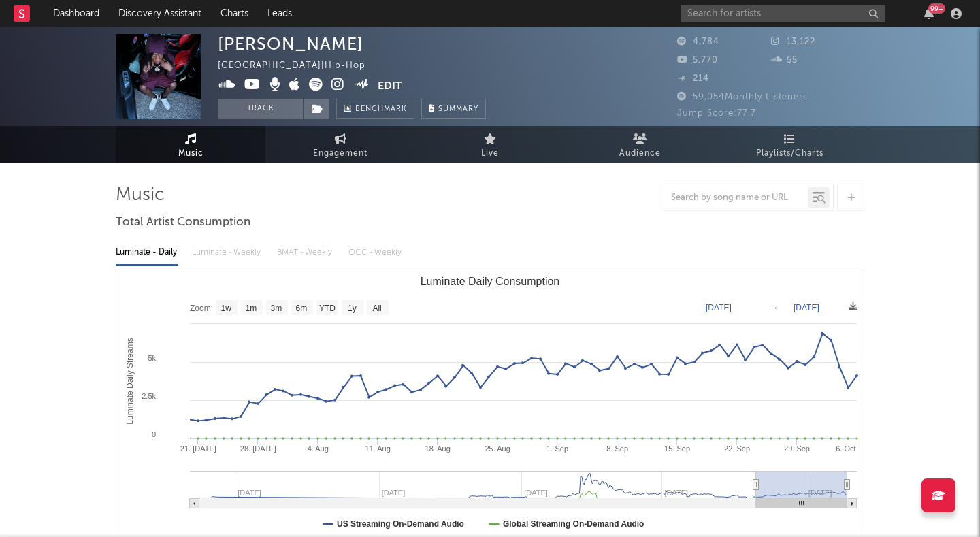  Describe the element at coordinates (437, 449) in the screenshot. I see `text: 18. Aug` at that location.